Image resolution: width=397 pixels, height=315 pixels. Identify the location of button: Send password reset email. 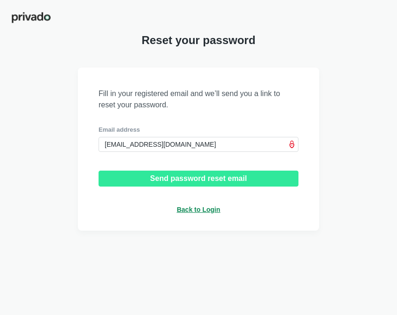
(198, 179).